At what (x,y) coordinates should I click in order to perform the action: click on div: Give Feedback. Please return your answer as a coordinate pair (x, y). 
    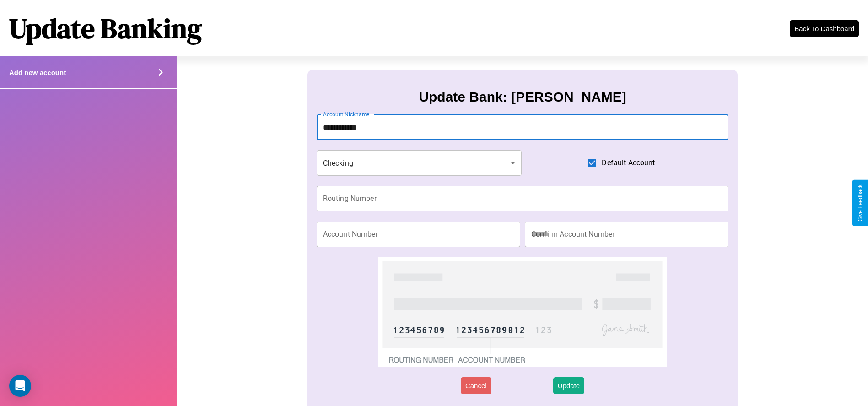
    Looking at the image, I should click on (860, 203).